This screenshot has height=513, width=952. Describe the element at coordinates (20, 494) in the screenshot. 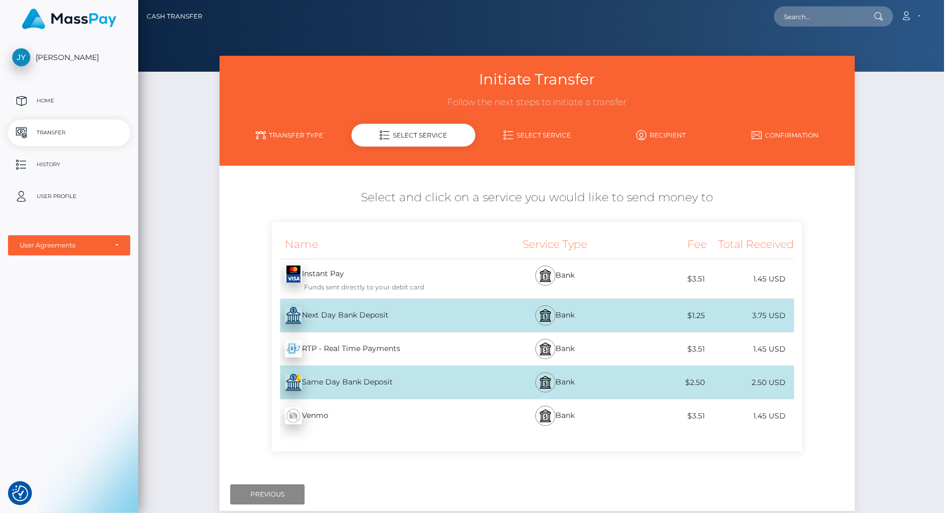

I see `button: Consent Preferences` at that location.